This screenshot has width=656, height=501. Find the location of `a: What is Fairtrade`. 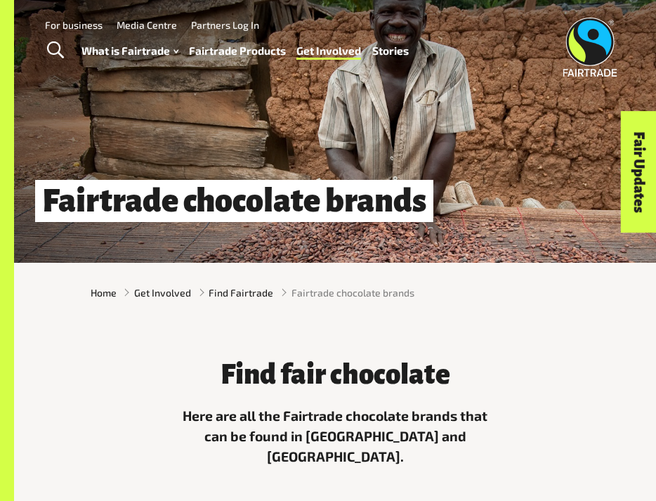

a: What is Fairtrade is located at coordinates (130, 51).